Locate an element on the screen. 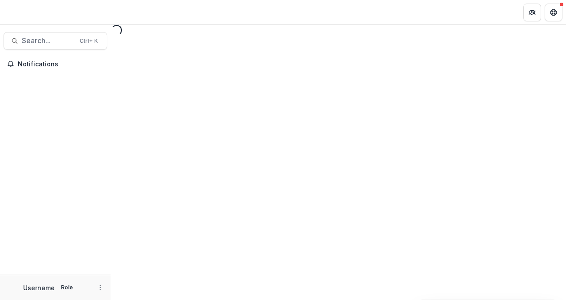  button: Notifications is located at coordinates (55, 64).